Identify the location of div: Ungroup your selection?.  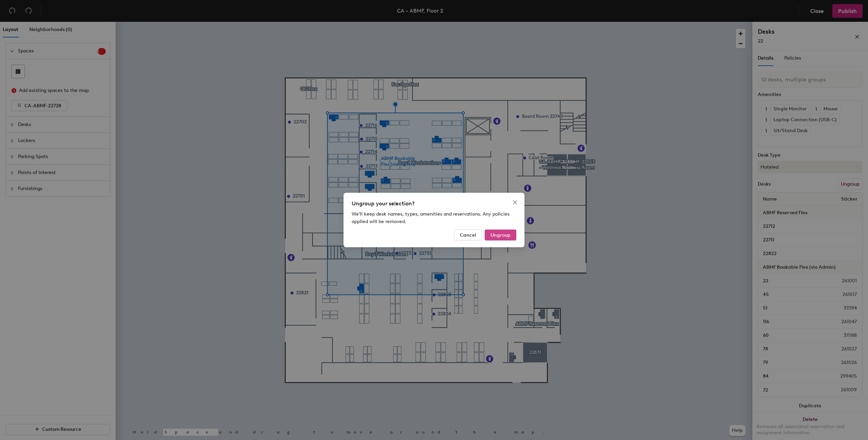
(434, 203).